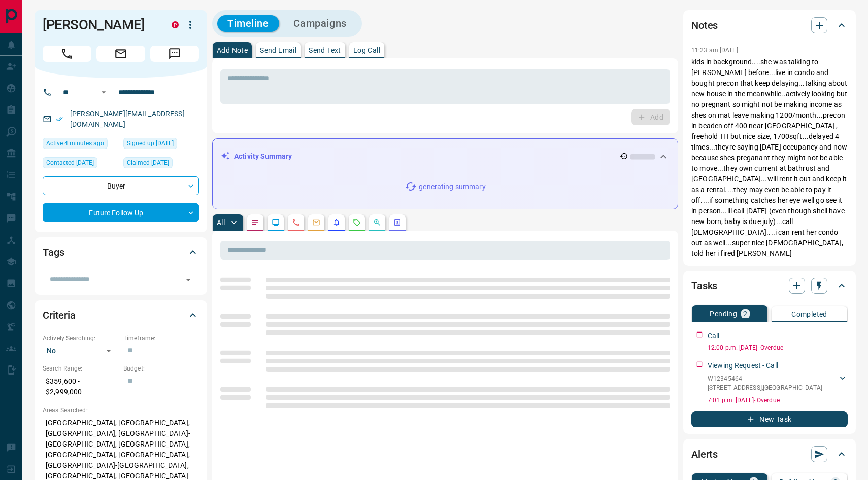 The image size is (868, 480). I want to click on div: Buyer, so click(121, 185).